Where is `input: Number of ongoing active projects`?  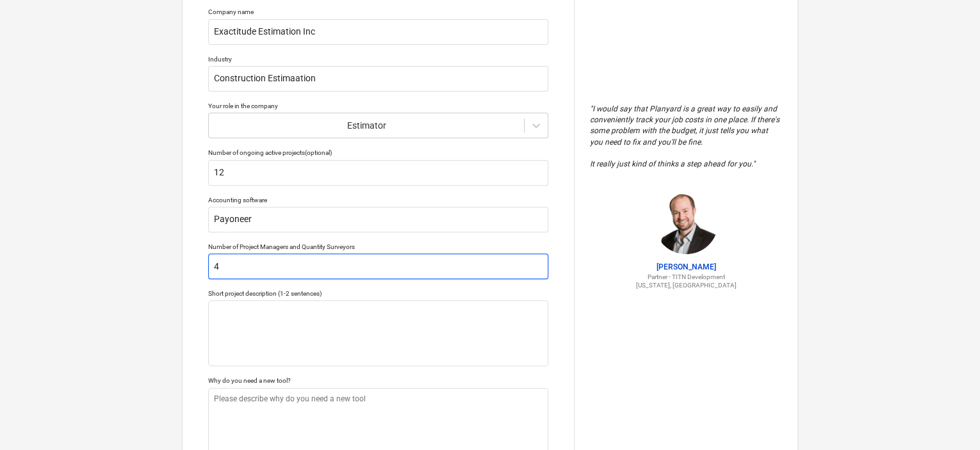 input: Number of ongoing active projects is located at coordinates (378, 173).